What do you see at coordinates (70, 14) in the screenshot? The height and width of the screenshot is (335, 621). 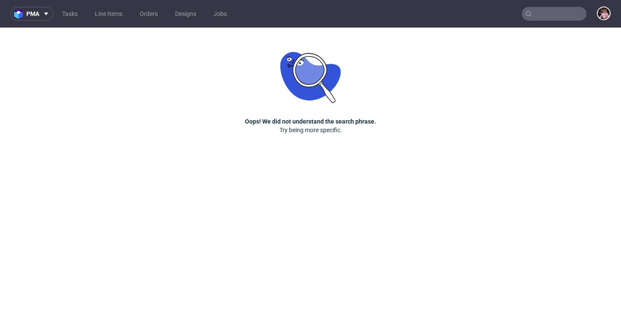 I see `a: Tasks` at bounding box center [70, 14].